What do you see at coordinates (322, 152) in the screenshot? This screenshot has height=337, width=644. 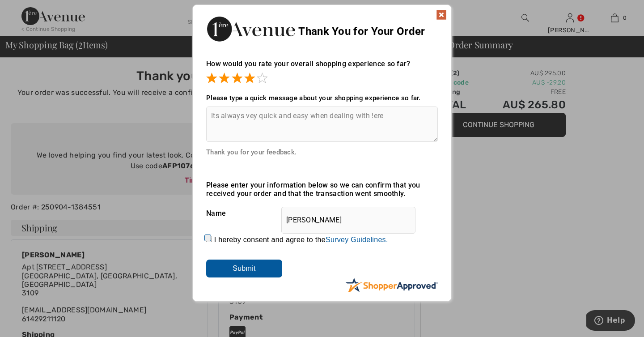 I see `div: Thank you for your feedback.` at bounding box center [322, 152].